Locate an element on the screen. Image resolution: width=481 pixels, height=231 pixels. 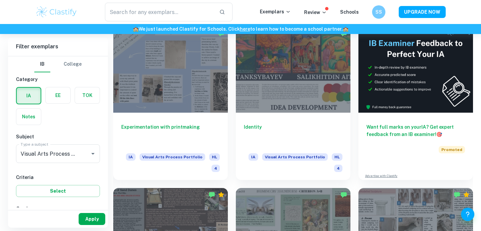
button: Open is located at coordinates (93, 154).